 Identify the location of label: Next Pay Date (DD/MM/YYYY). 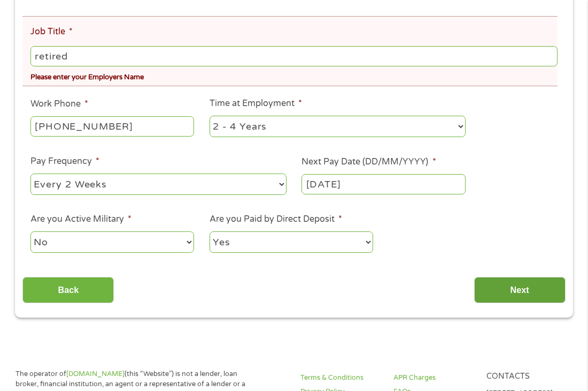
(368, 162).